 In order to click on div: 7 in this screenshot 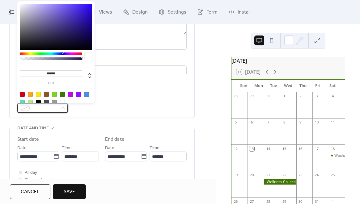, I will do `click(268, 122)`.